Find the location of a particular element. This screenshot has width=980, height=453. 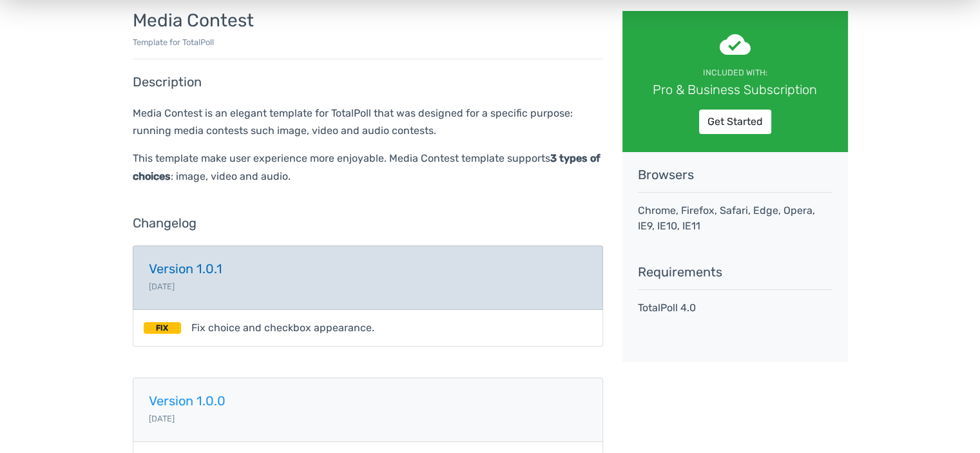

p: This template make user experience more enjoyable. Media Contest template supports : image, video... is located at coordinates (368, 167).